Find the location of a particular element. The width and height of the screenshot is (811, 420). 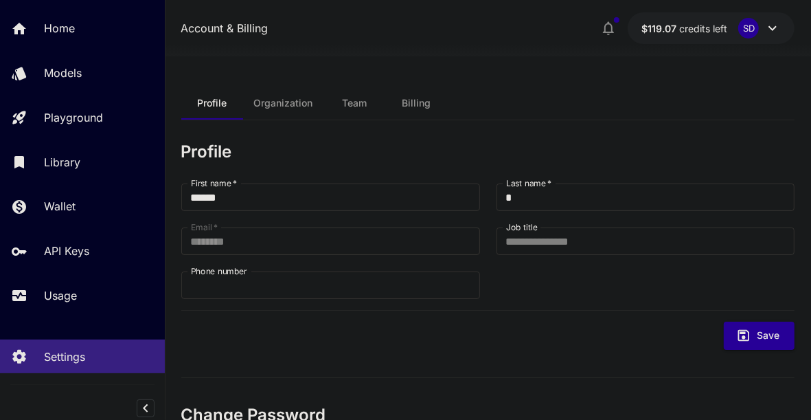

span: Billing is located at coordinates (417, 103).